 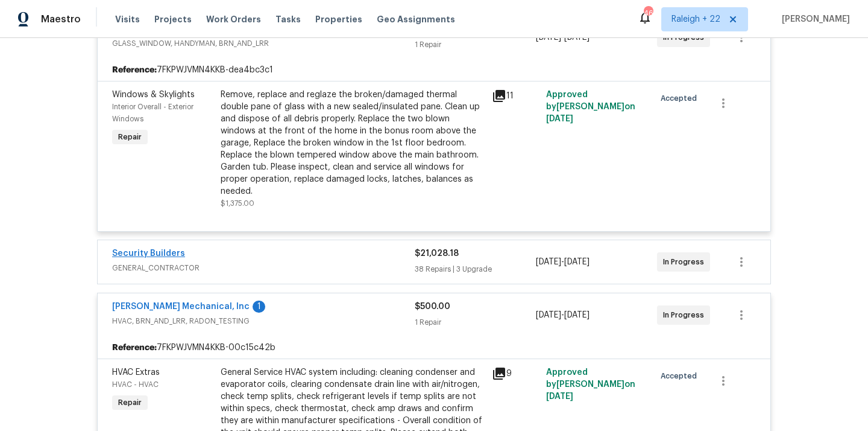 What do you see at coordinates (288, 19) in the screenshot?
I see `span: Tasks` at bounding box center [288, 19].